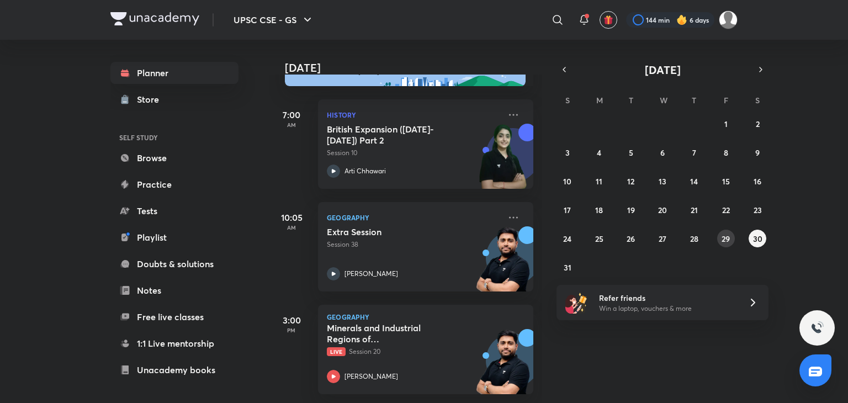  What do you see at coordinates (174, 137) in the screenshot?
I see `h6: SELF STUDY` at bounding box center [174, 137].